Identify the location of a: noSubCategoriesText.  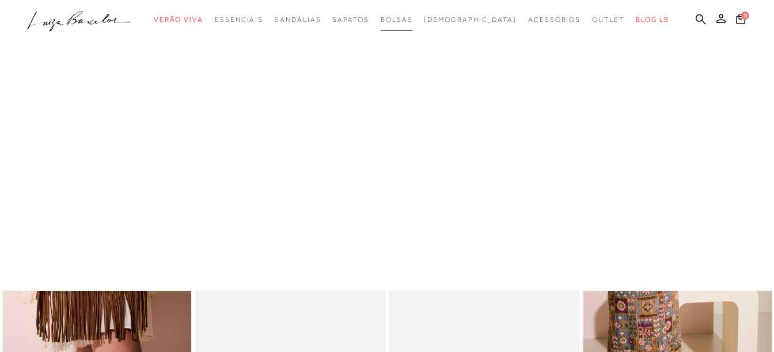
(470, 20).